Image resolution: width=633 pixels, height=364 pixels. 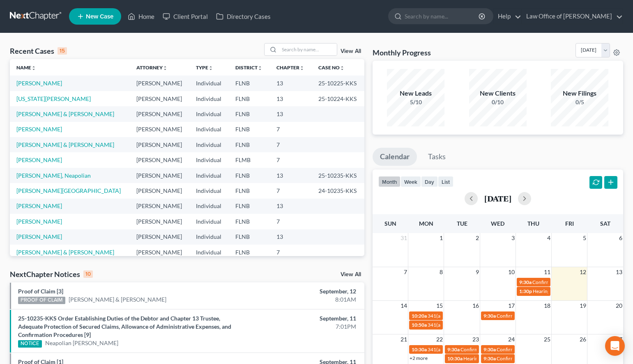 What do you see at coordinates (525, 291) in the screenshot?
I see `span: 1:30p` at bounding box center [525, 291].